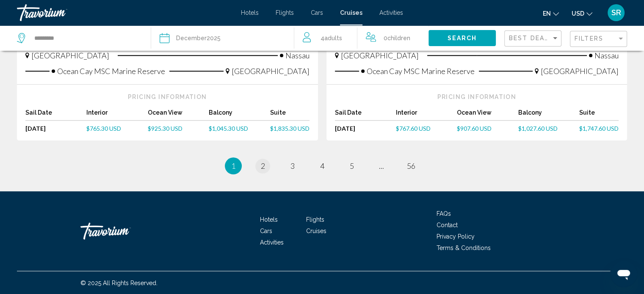  I want to click on span: 3, so click(292, 166).